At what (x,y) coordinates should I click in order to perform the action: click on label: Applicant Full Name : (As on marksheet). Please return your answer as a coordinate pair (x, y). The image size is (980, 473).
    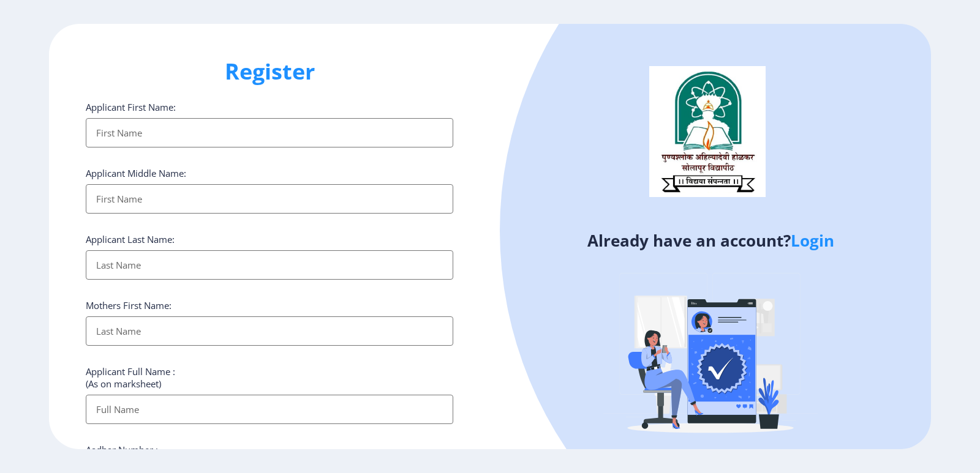
    Looking at the image, I should click on (131, 377).